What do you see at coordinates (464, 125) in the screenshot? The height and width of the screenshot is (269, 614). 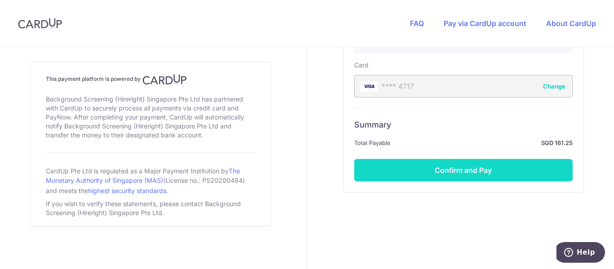 I see `h6: Summary` at bounding box center [464, 125].